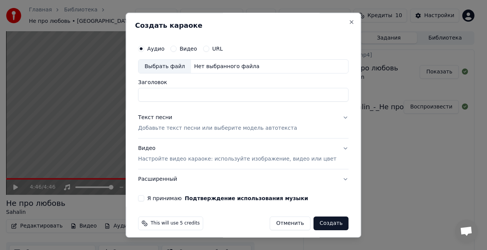  I want to click on p: Настройте видео караоке: используйте изображение, видео или цвет, so click(237, 159).